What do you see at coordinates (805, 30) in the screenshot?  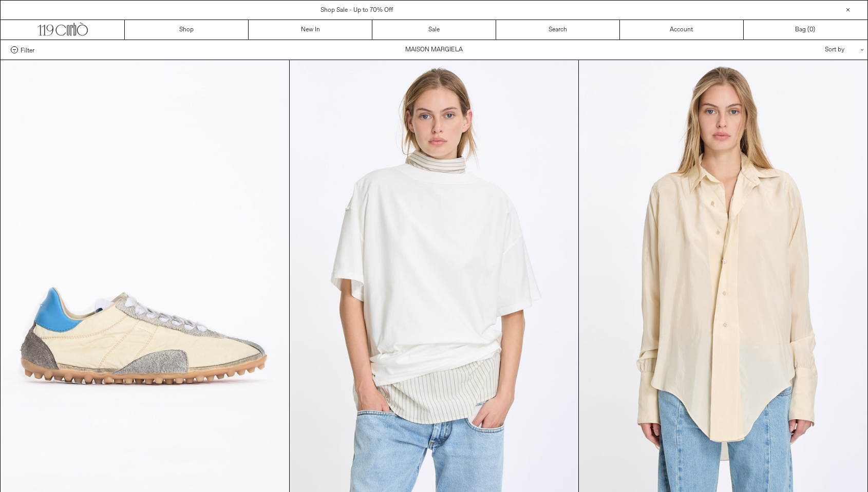 I see `a: Bag ()` at bounding box center [805, 30].